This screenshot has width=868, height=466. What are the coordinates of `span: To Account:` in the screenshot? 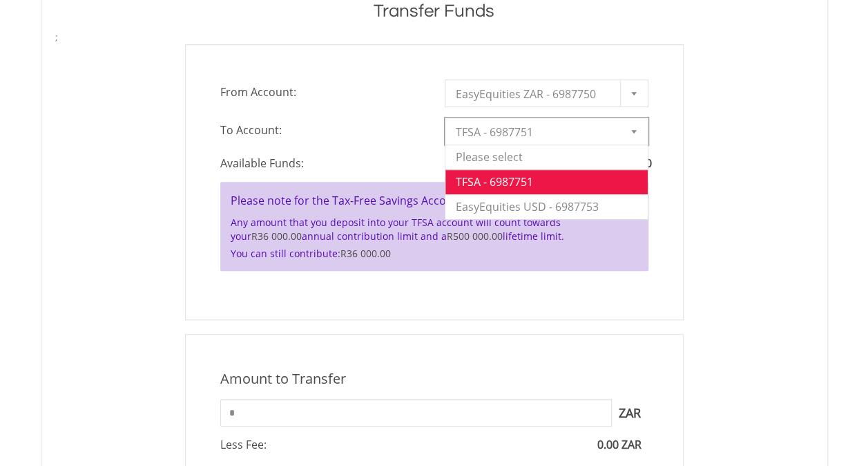 It's located at (322, 130).